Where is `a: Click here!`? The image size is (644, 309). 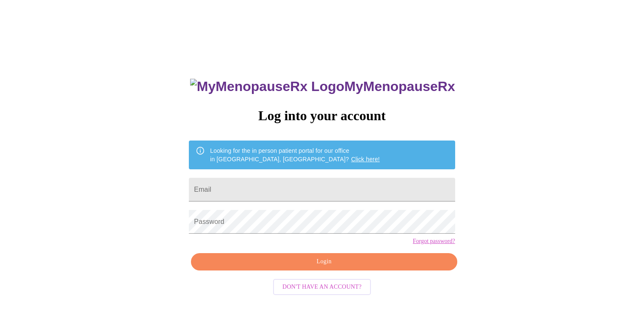
a: Click here! is located at coordinates (365, 159).